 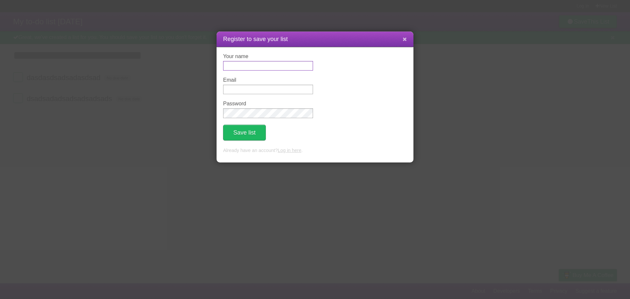 I want to click on label: Your name, so click(x=268, y=56).